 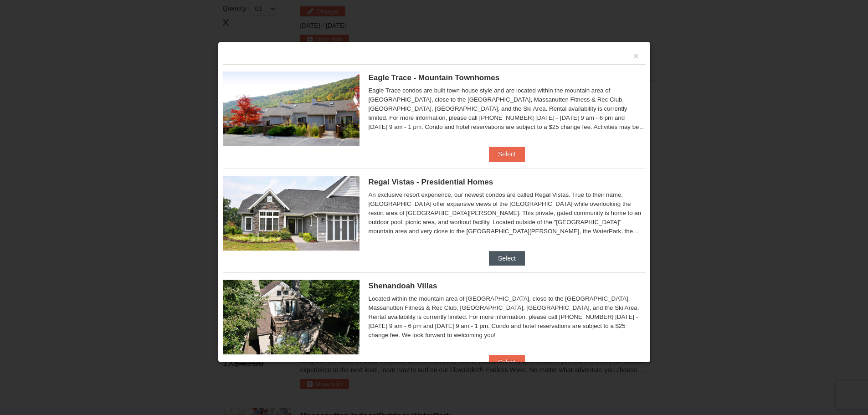 I want to click on div: Eagle Trace condos are built town-house style and are located within the mountain area of [GEOGRA..., so click(x=507, y=109).